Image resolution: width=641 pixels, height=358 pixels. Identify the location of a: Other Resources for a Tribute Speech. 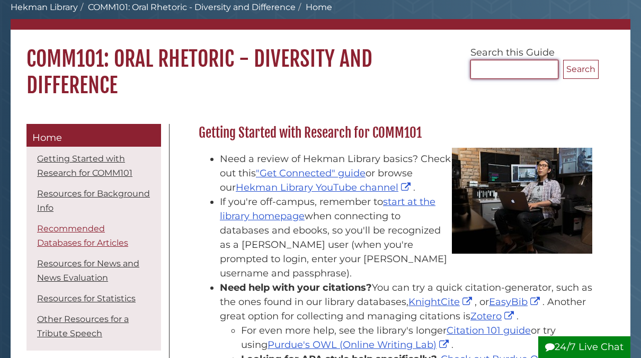
(83, 327).